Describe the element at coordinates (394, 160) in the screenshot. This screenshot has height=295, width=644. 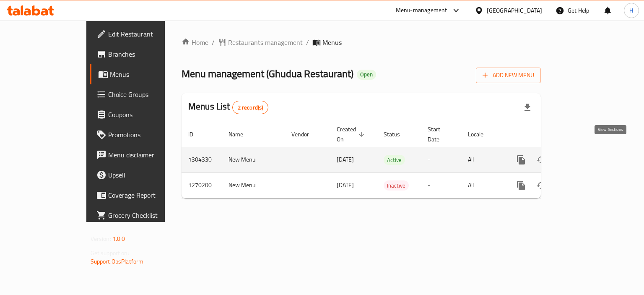
I see `div: Active` at that location.